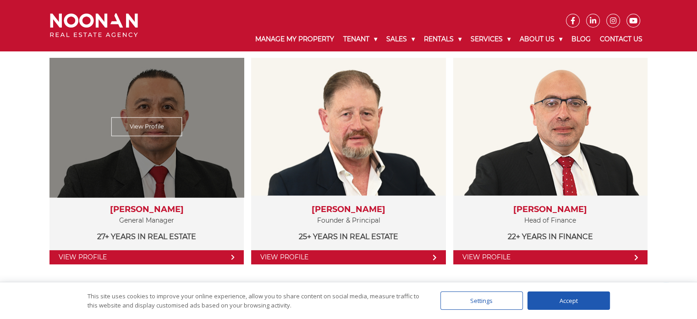 The height and width of the screenshot is (319, 697). I want to click on a: Sales, so click(401, 39).